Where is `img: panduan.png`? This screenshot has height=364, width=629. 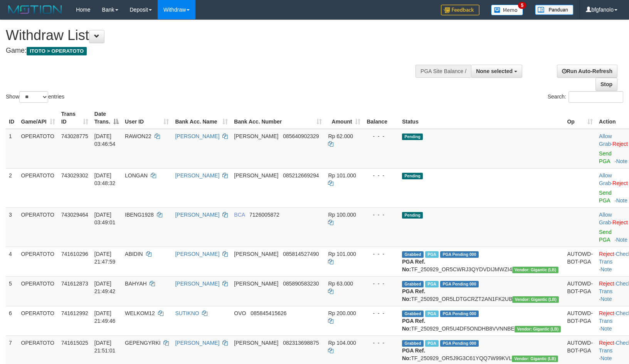 img: panduan.png is located at coordinates (554, 10).